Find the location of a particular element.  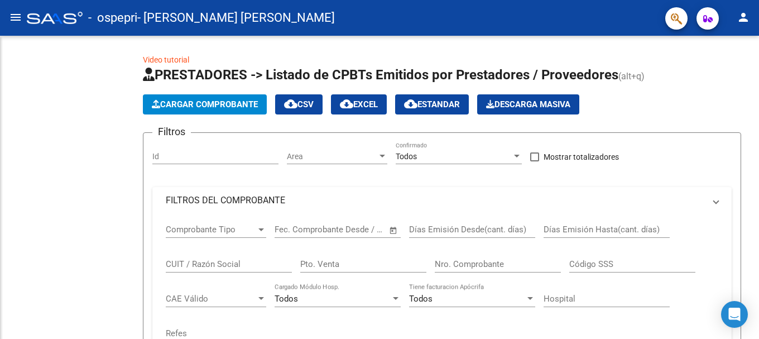

button: EXCEL is located at coordinates (359, 104).